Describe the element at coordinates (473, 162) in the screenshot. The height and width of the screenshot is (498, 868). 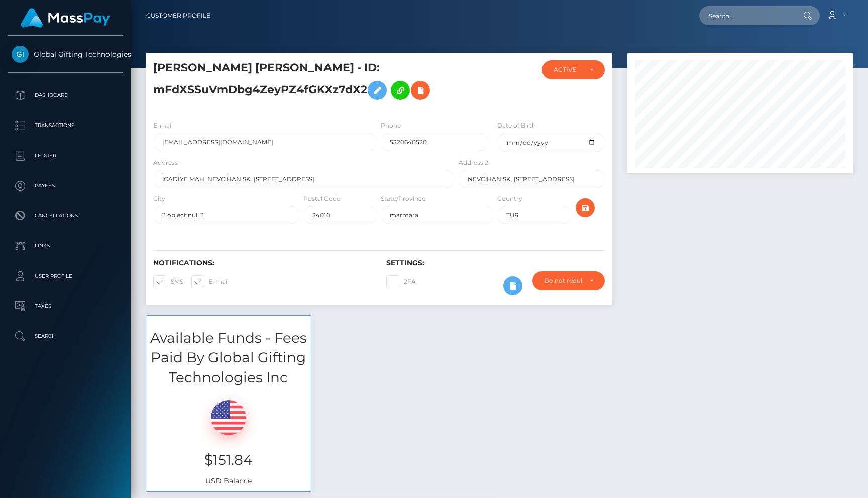
I see `label: Address 2` at that location.